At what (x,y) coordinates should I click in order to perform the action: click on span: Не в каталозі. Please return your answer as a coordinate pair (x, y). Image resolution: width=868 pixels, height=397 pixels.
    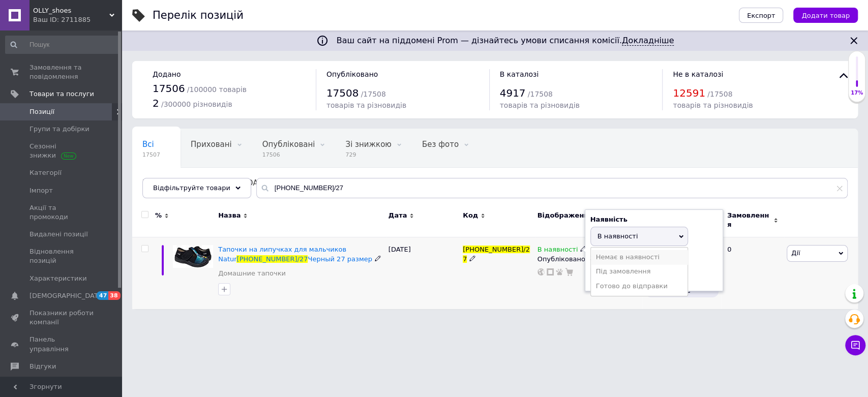
    Looking at the image, I should click on (697, 74).